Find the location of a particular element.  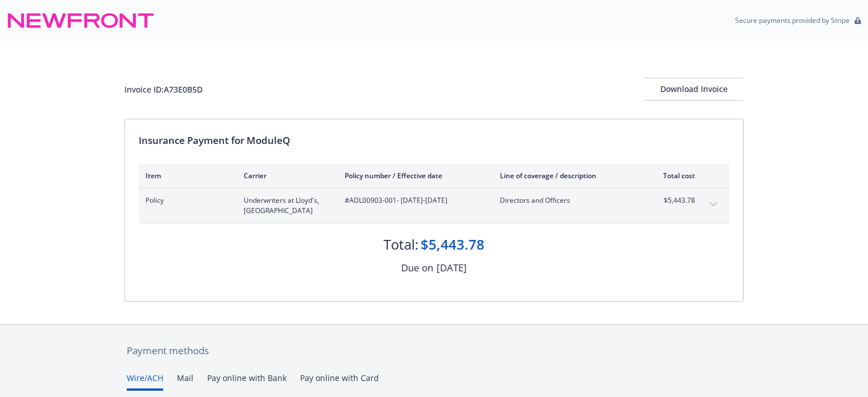

span: Directors and Officers is located at coordinates (567, 200).